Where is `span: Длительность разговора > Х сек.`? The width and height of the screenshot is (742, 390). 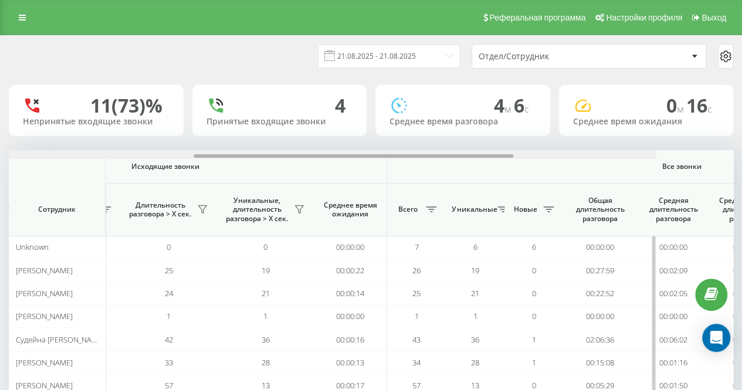 span: Длительность разговора > Х сек. is located at coordinates (160, 209).